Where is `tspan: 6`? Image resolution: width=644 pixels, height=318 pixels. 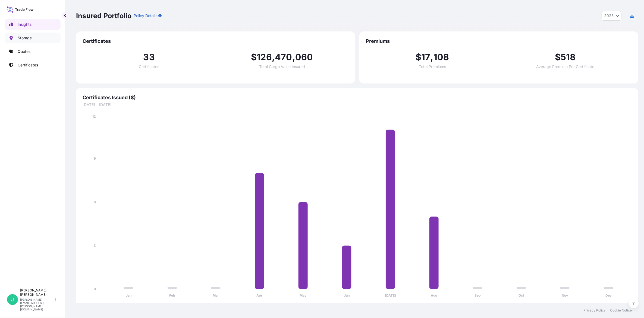 tspan: 6 is located at coordinates (95, 202).